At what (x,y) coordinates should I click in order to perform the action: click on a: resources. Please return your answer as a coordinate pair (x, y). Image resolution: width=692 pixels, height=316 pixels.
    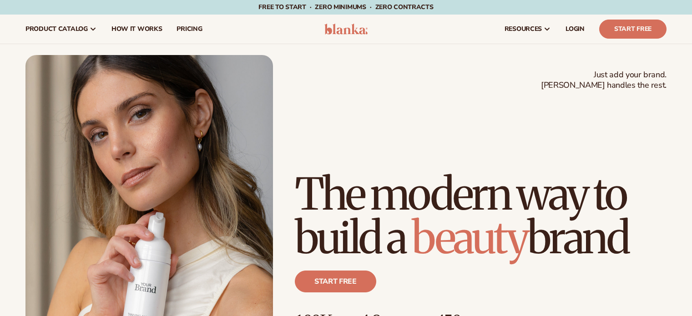
    Looking at the image, I should click on (528, 29).